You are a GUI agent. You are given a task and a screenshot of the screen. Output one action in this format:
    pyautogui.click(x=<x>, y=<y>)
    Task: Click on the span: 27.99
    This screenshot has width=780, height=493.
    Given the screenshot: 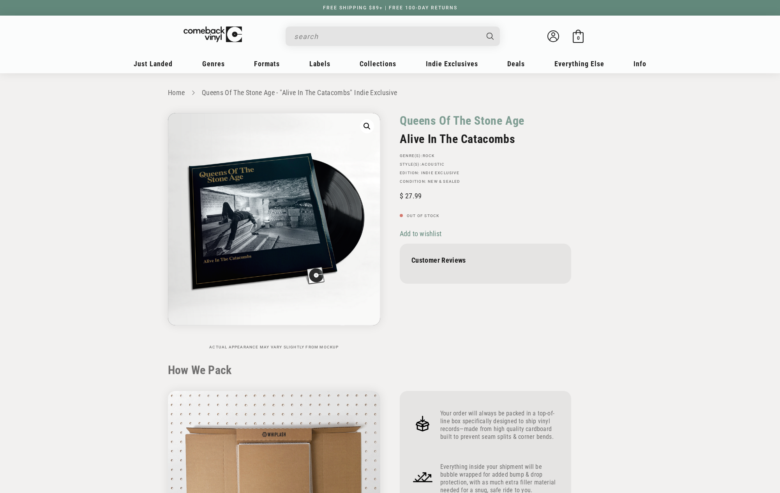 What is the action you would take?
    pyautogui.click(x=411, y=196)
    